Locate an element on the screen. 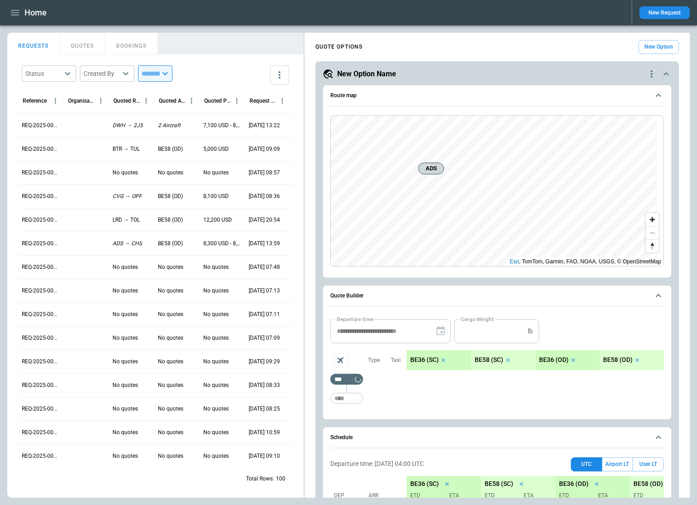 The image size is (697, 505). p: LRD → TOL is located at coordinates (126, 220).